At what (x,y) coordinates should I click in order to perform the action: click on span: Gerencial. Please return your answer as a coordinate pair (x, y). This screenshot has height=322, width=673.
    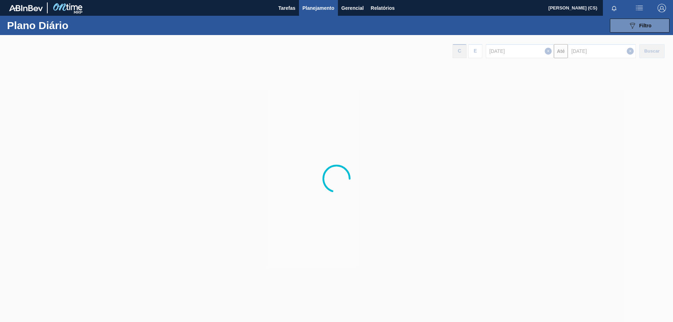
    Looking at the image, I should click on (353, 8).